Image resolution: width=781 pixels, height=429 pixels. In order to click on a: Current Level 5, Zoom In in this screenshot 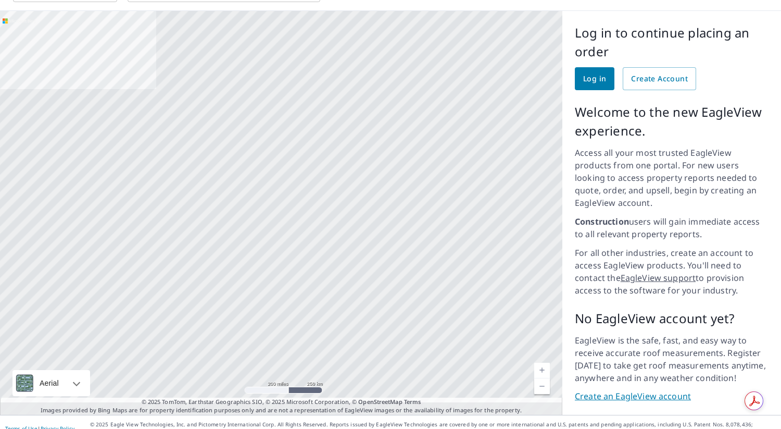, I will do `click(542, 370)`.